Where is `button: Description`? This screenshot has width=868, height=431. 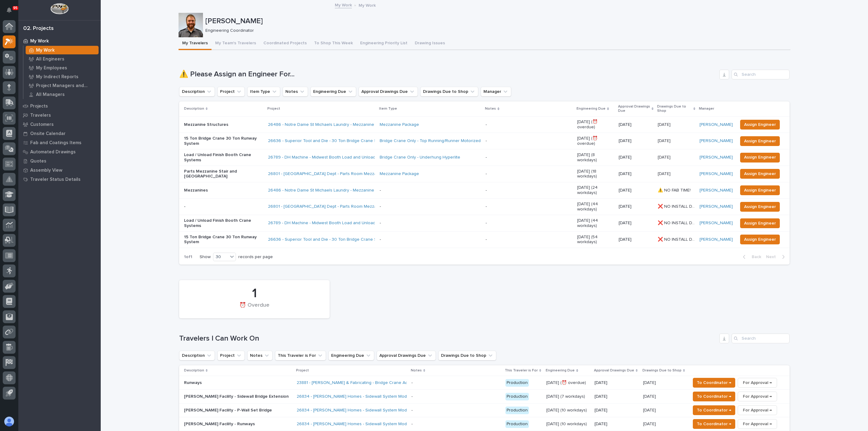 button: Description is located at coordinates (197, 92).